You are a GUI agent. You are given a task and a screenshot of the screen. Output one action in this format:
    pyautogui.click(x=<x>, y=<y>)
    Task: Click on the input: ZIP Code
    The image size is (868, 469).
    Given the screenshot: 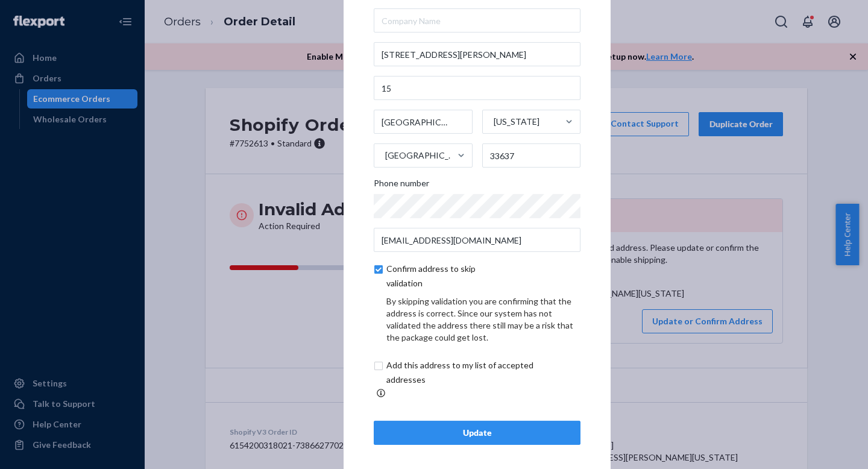 What is the action you would take?
    pyautogui.click(x=532, y=156)
    